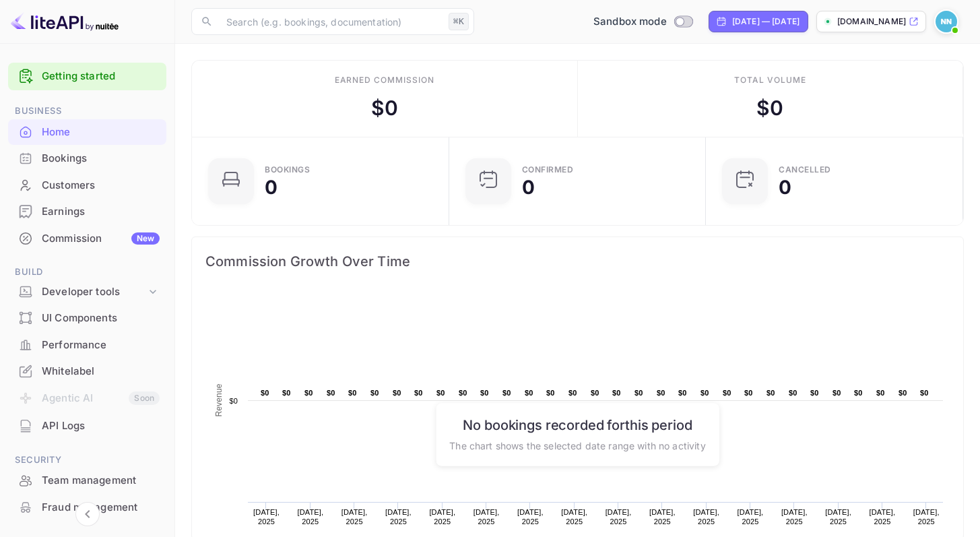  What do you see at coordinates (88, 514) in the screenshot?
I see `button: Collapse navigation` at bounding box center [88, 514].